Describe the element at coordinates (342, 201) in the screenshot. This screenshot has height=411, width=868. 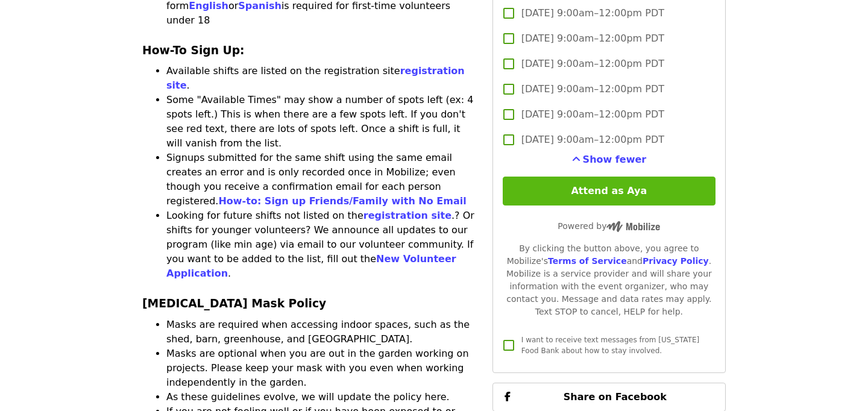
I see `a: How-to: Sign up Friends/Family with No Email` at that location.